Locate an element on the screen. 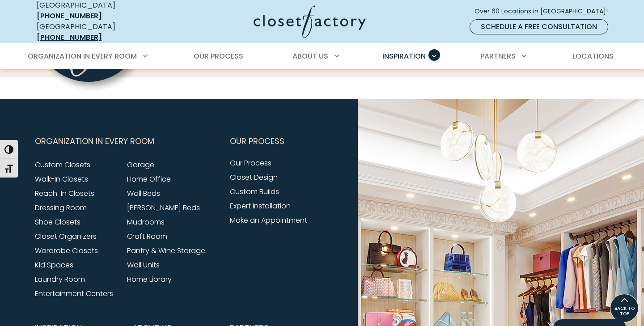 The image size is (644, 326). a: Our Process is located at coordinates (250, 163).